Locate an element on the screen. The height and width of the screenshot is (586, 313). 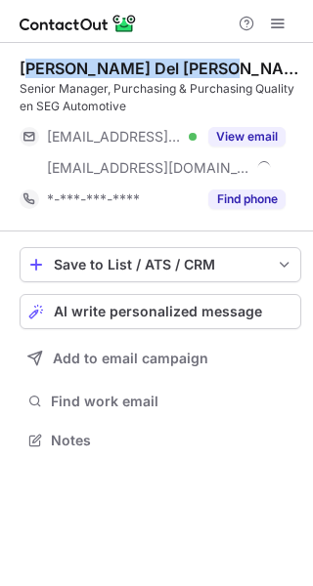
span: Notes is located at coordinates (172, 441).